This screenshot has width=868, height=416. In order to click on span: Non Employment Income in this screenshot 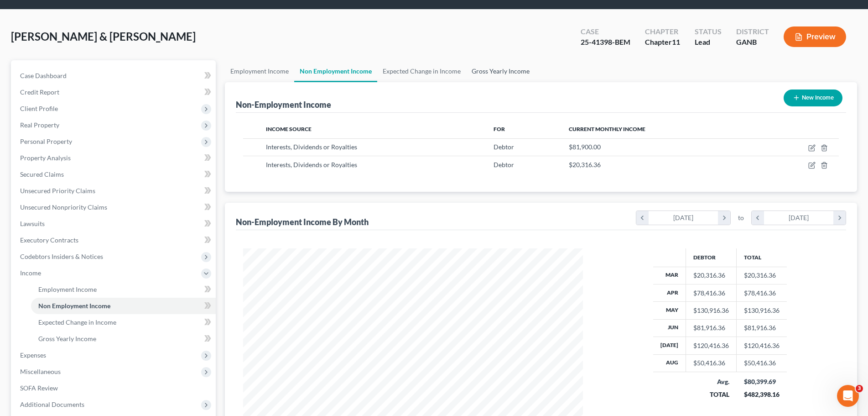, I will do `click(75, 306)`.